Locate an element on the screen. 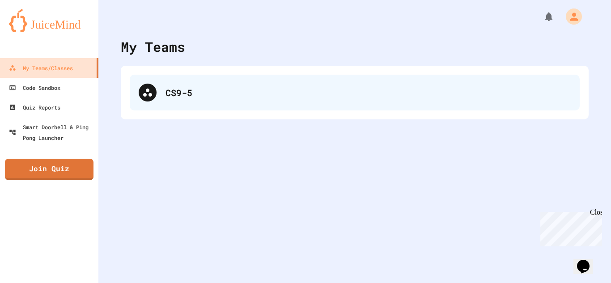 The width and height of the screenshot is (611, 283). div: Code Sandbox is located at coordinates (34, 88).